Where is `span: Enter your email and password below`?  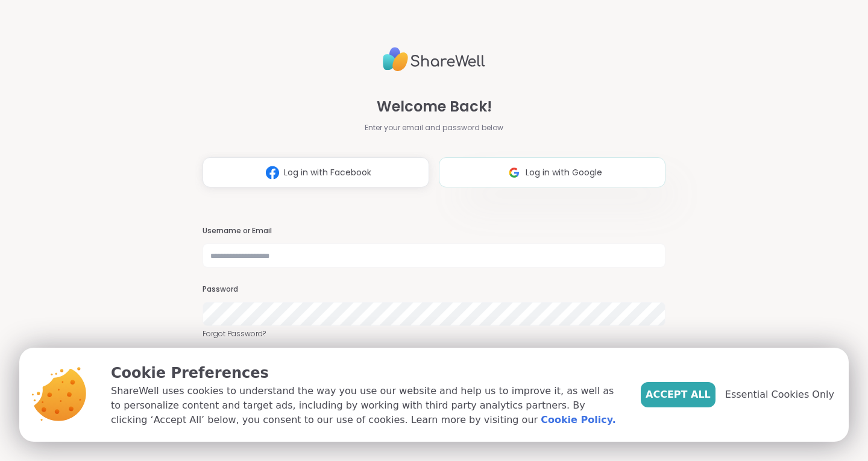
span: Enter your email and password below is located at coordinates (434, 128).